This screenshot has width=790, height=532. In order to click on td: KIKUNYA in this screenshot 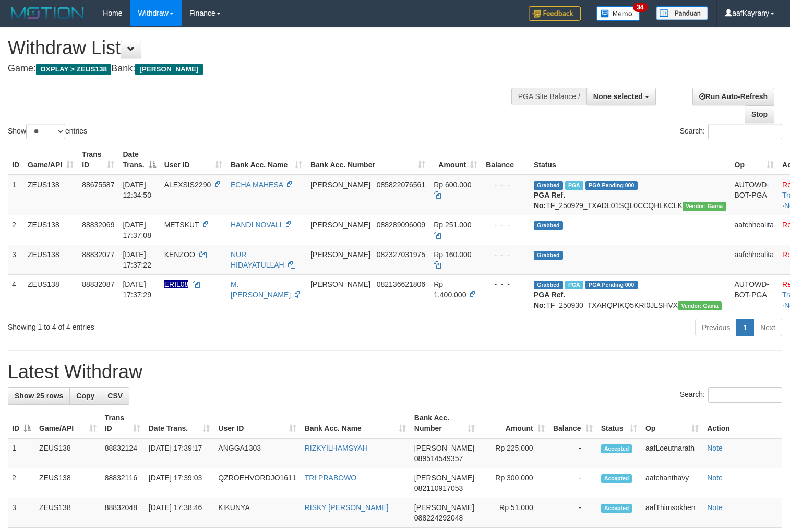, I will do `click(256, 513)`.